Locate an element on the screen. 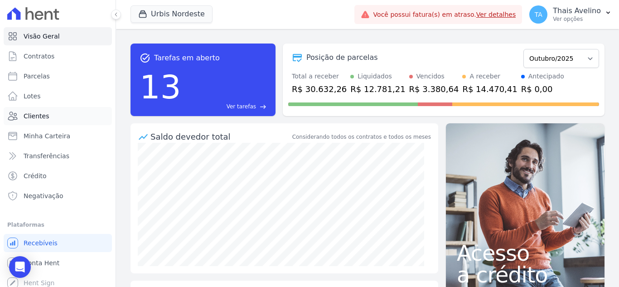 This screenshot has width=619, height=287. span: Acesso is located at coordinates (525, 253).